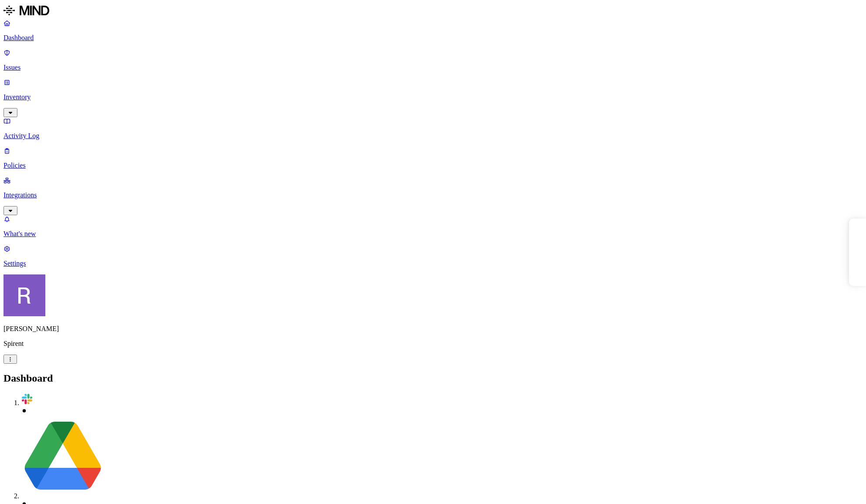 The image size is (866, 504). I want to click on img: Rich Thompson, so click(24, 296).